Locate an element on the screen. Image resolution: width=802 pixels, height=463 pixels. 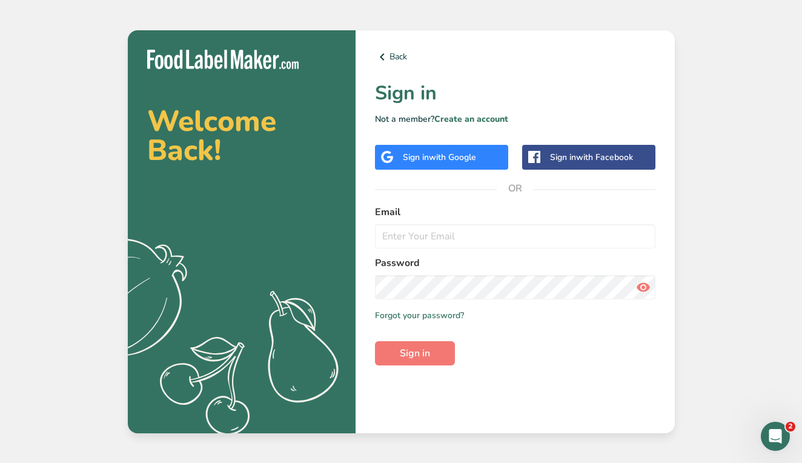
h1: Sign in is located at coordinates (515, 93).